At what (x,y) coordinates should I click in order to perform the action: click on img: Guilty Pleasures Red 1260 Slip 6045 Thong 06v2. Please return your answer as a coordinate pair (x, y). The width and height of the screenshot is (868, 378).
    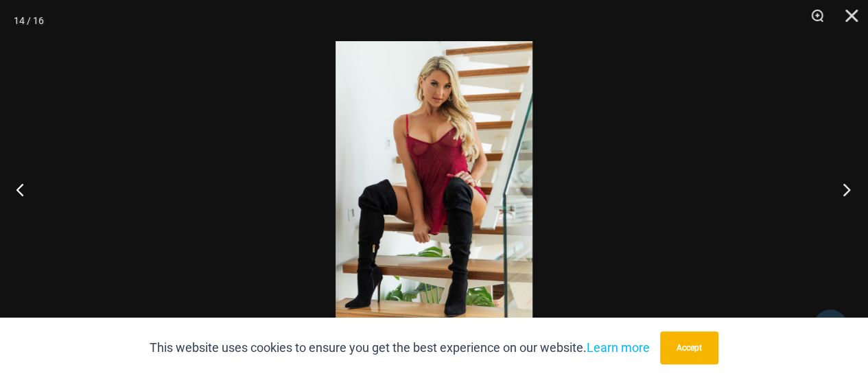
    Looking at the image, I should click on (434, 189).